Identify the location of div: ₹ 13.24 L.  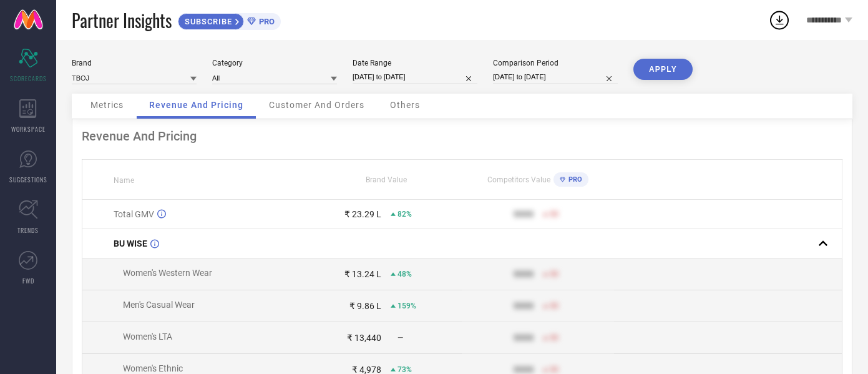
(363, 274).